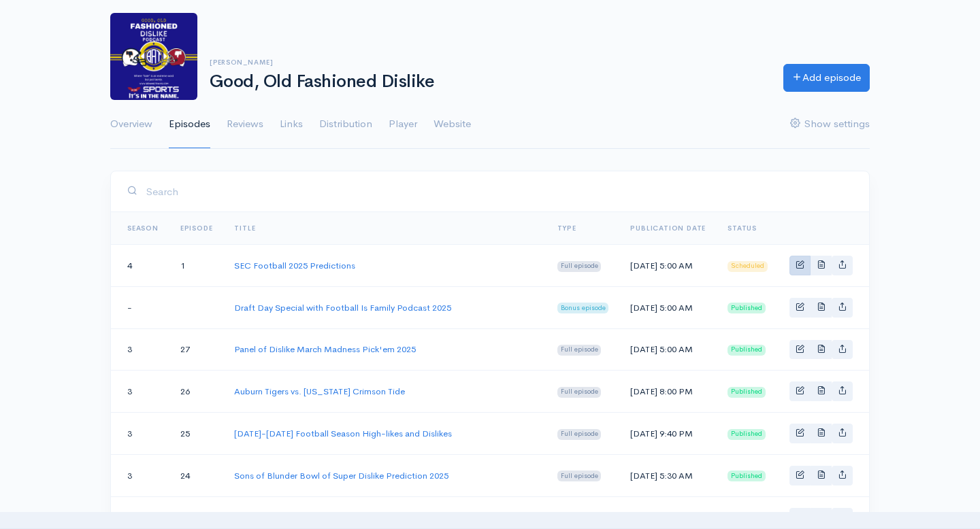 The width and height of the screenshot is (980, 529). I want to click on a: Sons of Blunder Bowl of Super Dislike Prediction 2025, so click(341, 475).